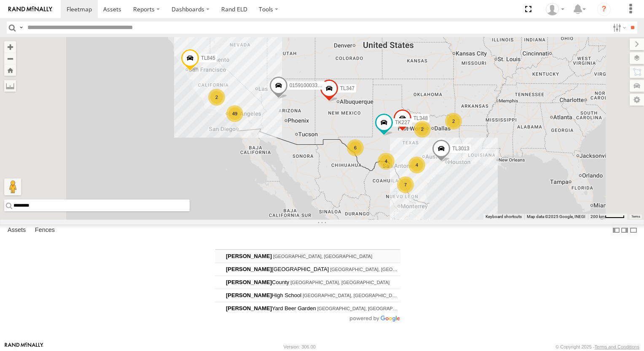  I want to click on a: Visit our Website, so click(24, 347).